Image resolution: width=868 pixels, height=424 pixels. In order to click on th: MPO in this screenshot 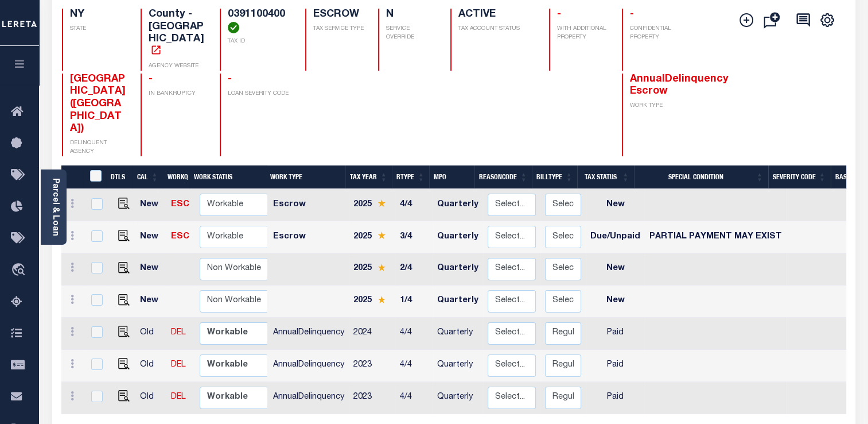, I will do `click(451, 177)`.